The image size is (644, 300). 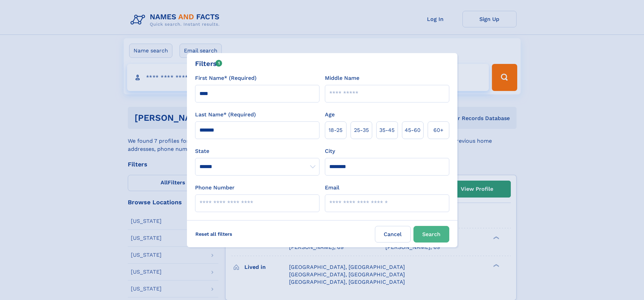 I want to click on span: 25‑35, so click(x=361, y=130).